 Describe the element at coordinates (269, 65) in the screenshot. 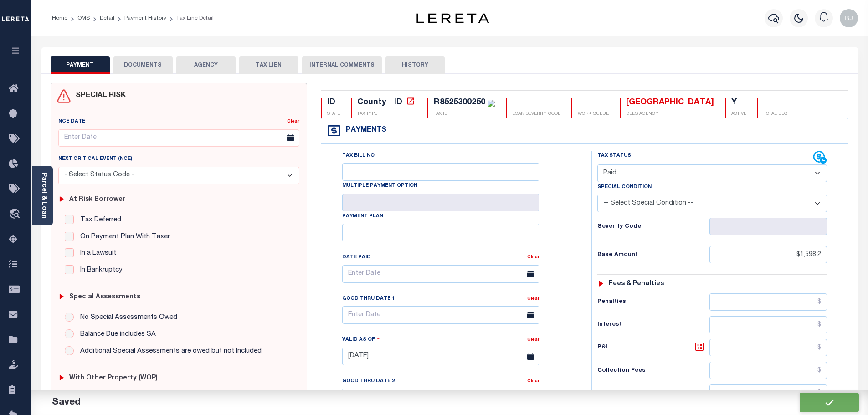

I see `button: TAX LIEN` at that location.